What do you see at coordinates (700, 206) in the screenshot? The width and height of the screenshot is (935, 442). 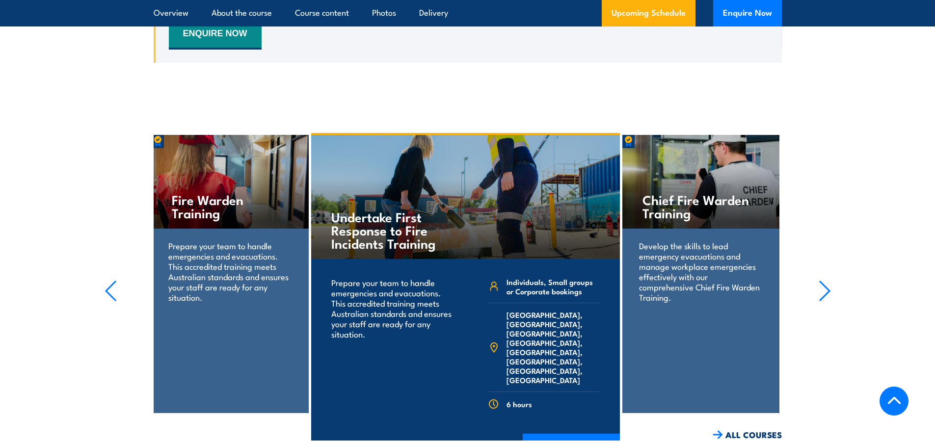 I see `h4: Chief Fire Warden Training` at bounding box center [700, 206].